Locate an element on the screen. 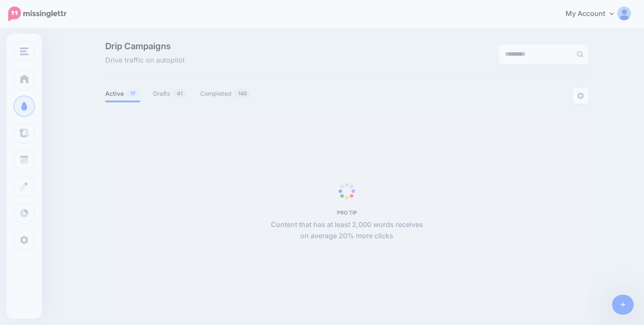  img: search-grey-6.png is located at coordinates (580, 54).